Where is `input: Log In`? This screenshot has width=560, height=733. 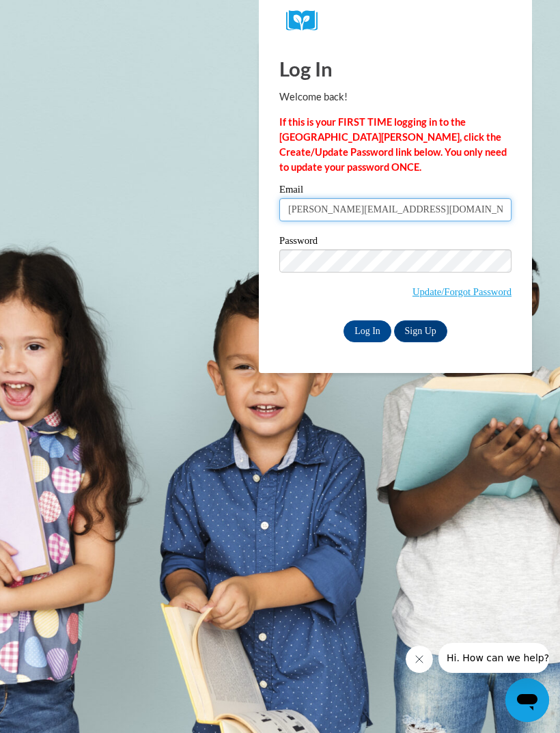 input: Log In is located at coordinates (368, 331).